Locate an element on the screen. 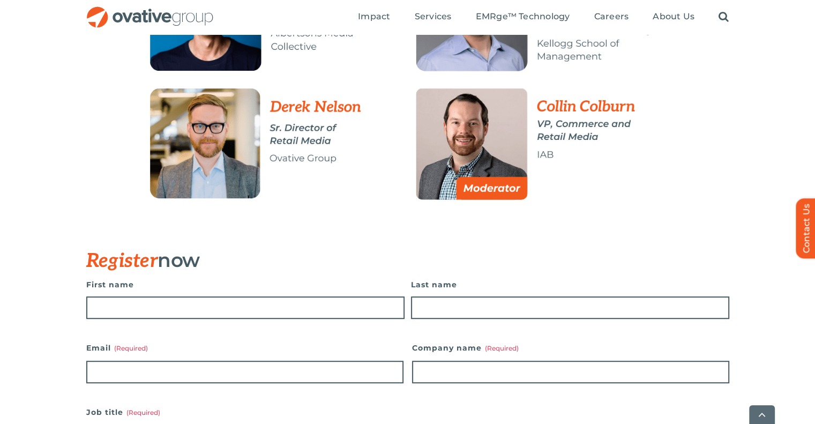  span: Impact is located at coordinates (374, 17).